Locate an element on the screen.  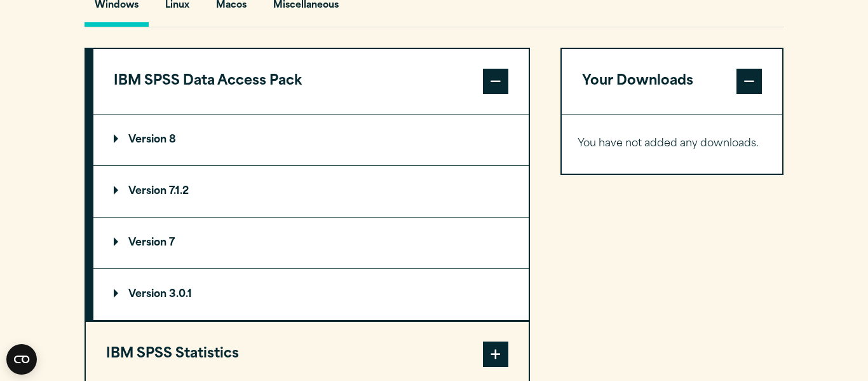
summary: Version 8 is located at coordinates (311, 140).